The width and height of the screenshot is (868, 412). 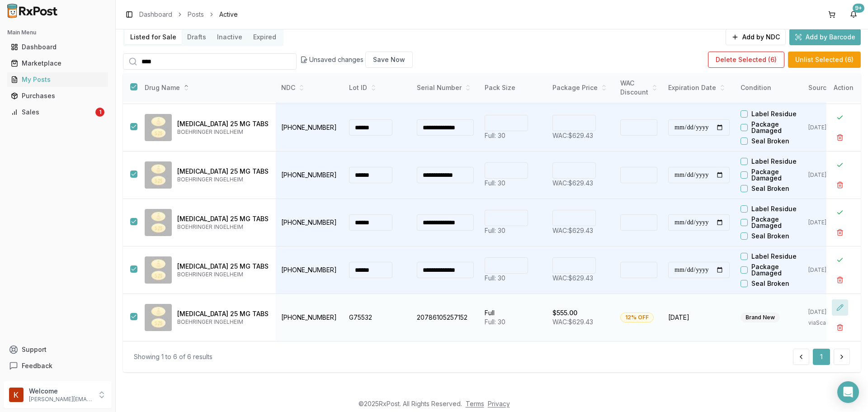 What do you see at coordinates (513, 317) in the screenshot?
I see `td: Full` at bounding box center [513, 317].